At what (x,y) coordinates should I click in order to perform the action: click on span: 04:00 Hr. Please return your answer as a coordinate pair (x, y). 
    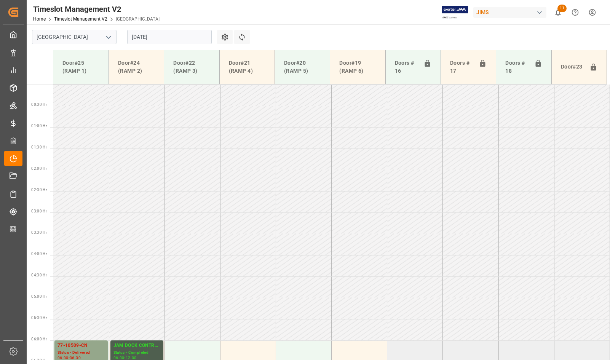
    Looking at the image, I should click on (39, 253).